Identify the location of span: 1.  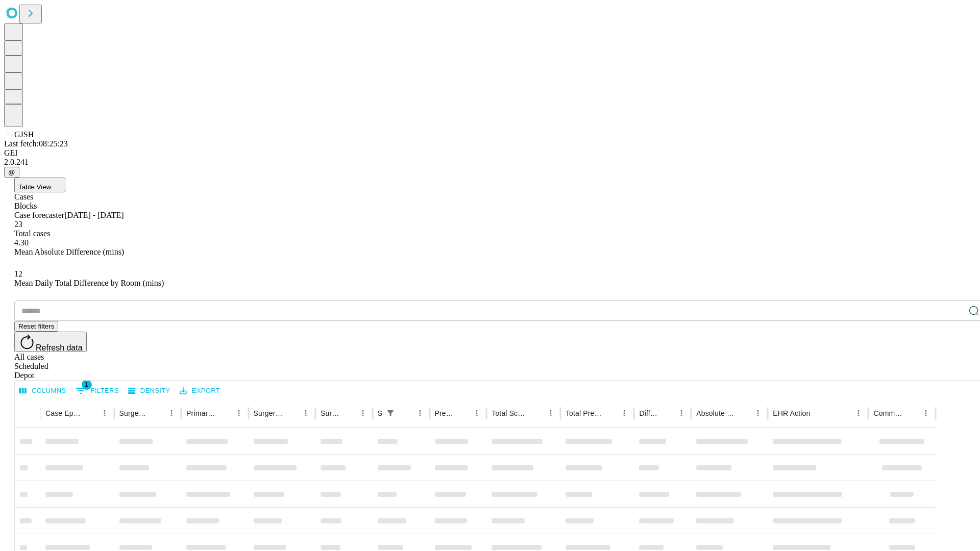
(87, 385).